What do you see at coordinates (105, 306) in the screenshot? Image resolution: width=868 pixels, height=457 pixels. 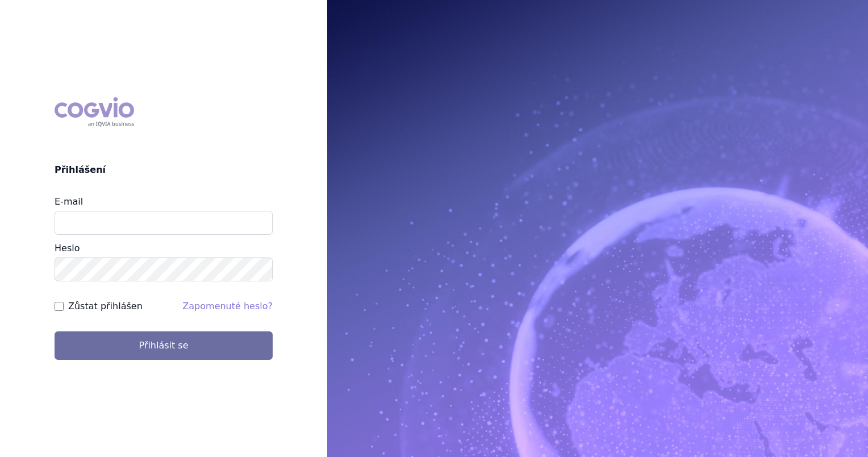 I see `label: Zůstat přihlášen` at bounding box center [105, 306].